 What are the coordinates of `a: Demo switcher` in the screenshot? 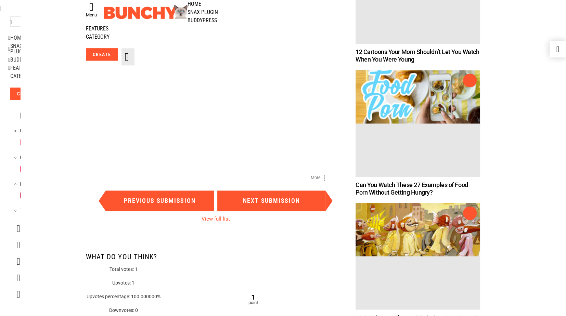 It's located at (558, 49).